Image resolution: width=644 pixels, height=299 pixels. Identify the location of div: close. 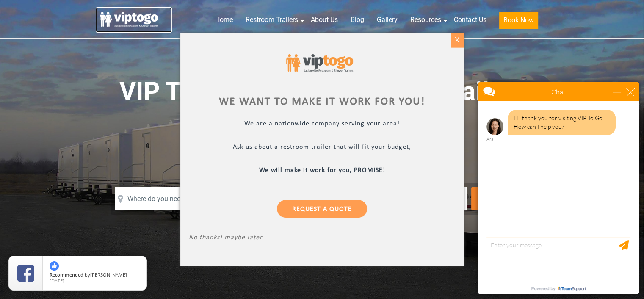
(157, 15).